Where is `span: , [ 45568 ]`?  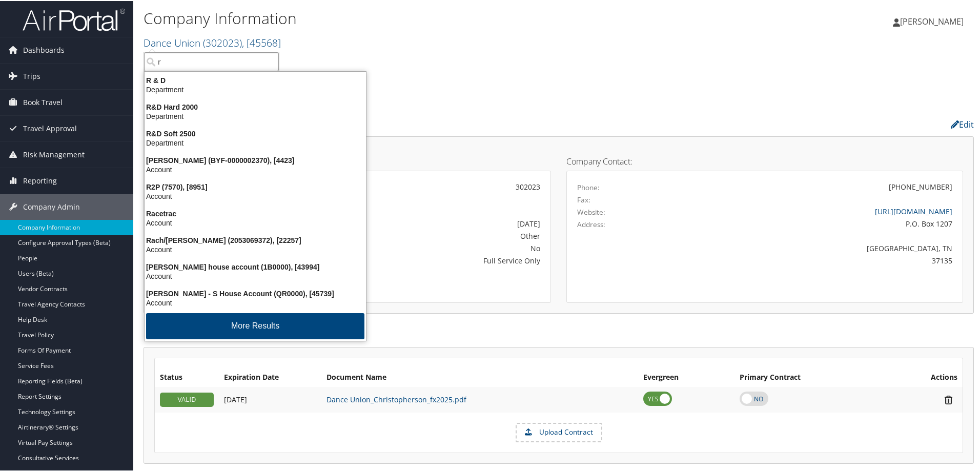
span: , [ 45568 ] is located at coordinates (261, 42).